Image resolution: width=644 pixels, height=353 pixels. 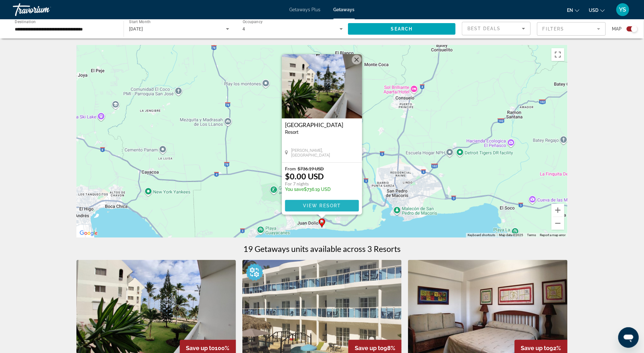 I want to click on img: 3930E01X.jpg, so click(x=322, y=86).